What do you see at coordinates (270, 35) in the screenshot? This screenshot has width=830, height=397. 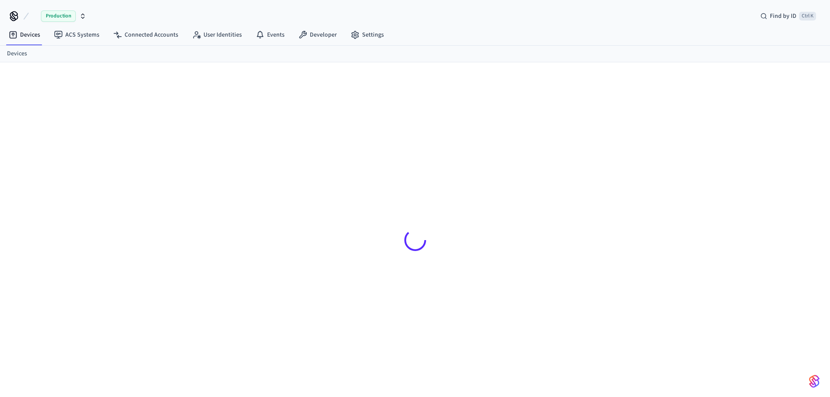 I see `a: Events` at bounding box center [270, 35].